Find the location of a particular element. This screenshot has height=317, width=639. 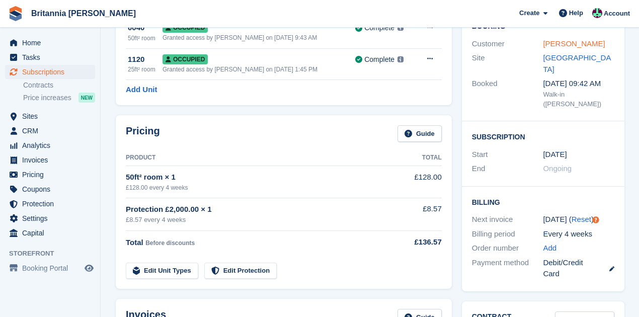

div: 50ft² room is located at coordinates (145, 38).